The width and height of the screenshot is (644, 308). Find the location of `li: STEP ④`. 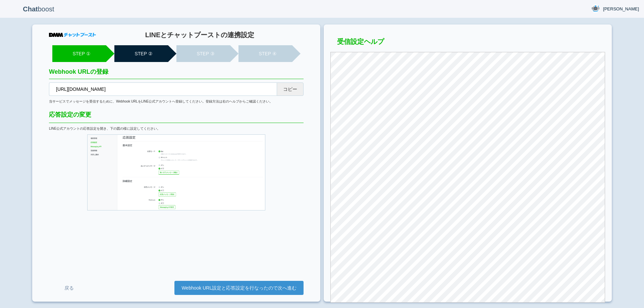

li: STEP ④ is located at coordinates (265, 54).